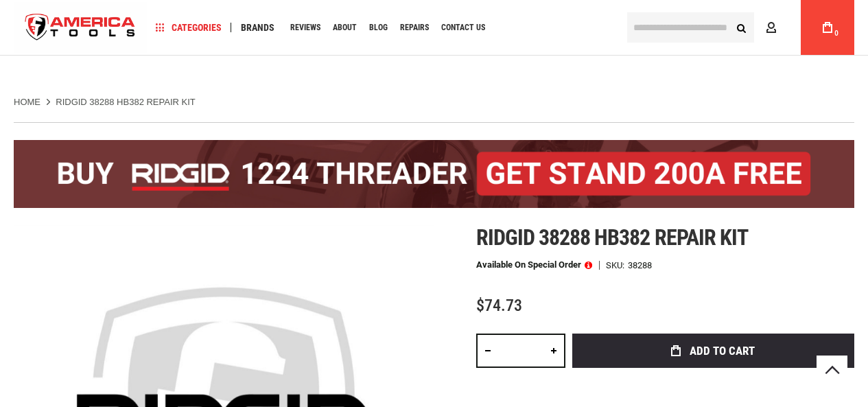 This screenshot has height=407, width=868. Describe the element at coordinates (306, 28) in the screenshot. I see `span: Reviews` at that location.